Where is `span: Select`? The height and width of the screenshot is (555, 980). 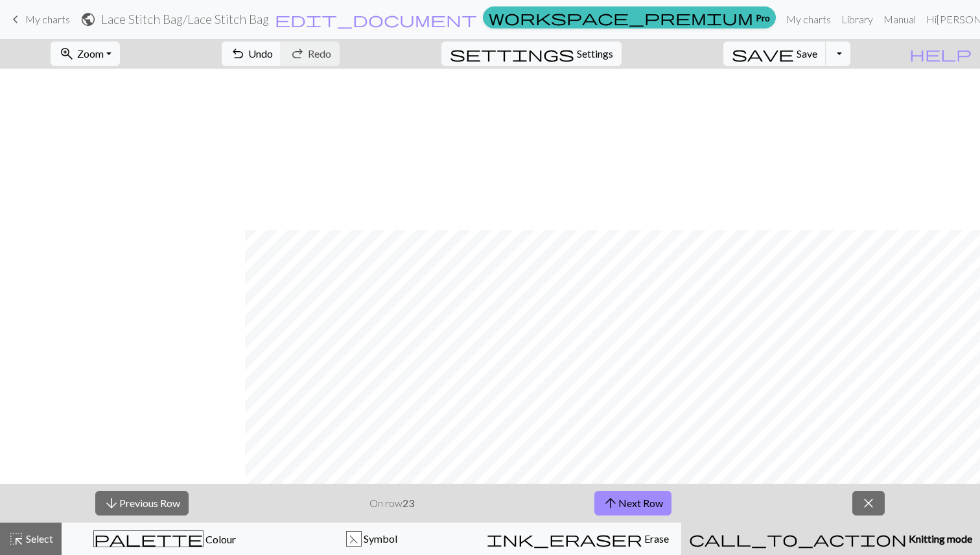
span: Select is located at coordinates (38, 538).